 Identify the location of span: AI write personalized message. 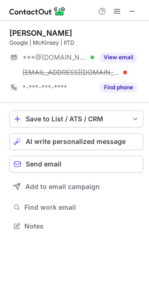
(76, 141).